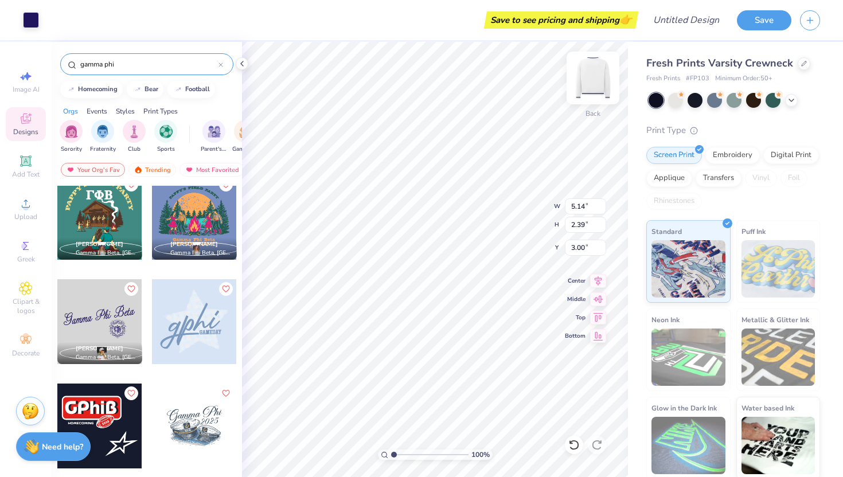  Describe the element at coordinates (63, 447) in the screenshot. I see `strong: Need help?` at that location.